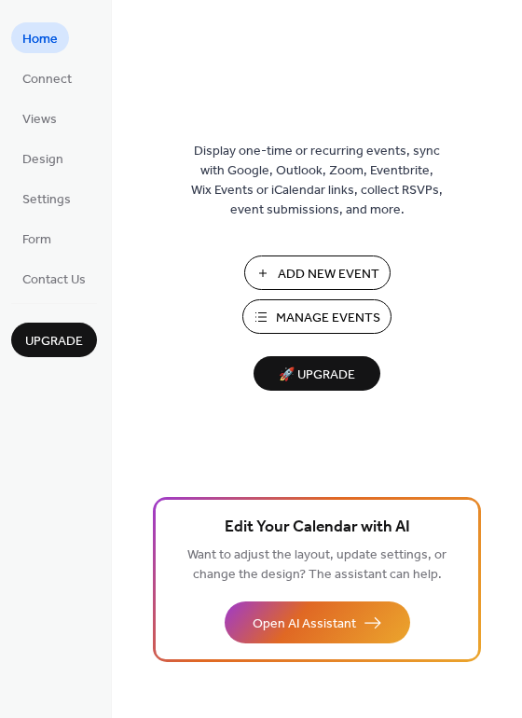 This screenshot has height=718, width=522. I want to click on button: Upgrade, so click(54, 340).